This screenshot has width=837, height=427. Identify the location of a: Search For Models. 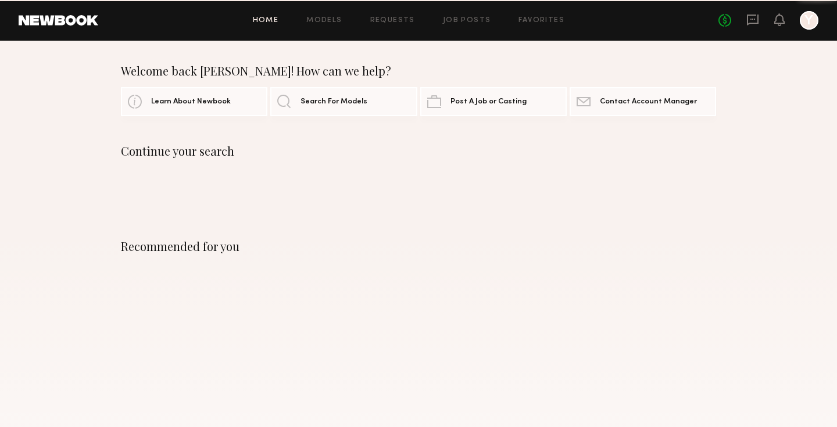
(344, 102).